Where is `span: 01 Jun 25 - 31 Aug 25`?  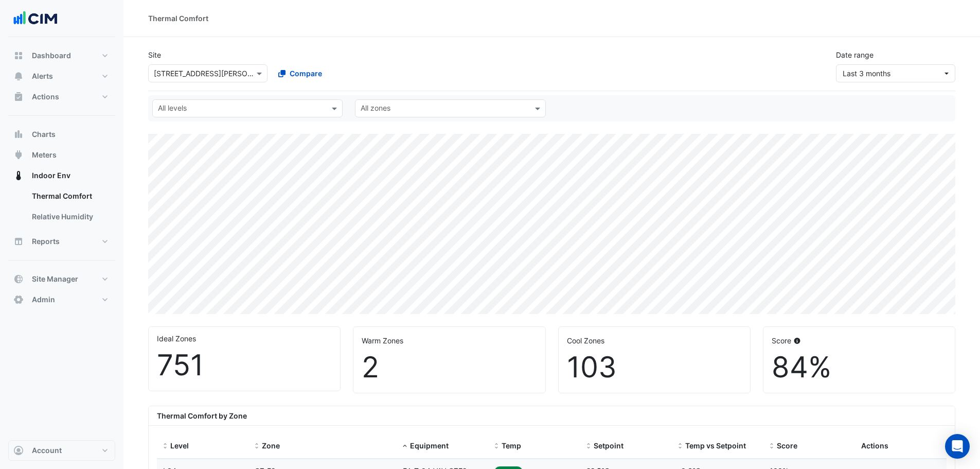 span: 01 Jun 25 - 31 Aug 25 is located at coordinates (866, 73).